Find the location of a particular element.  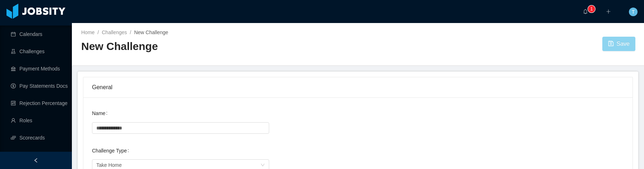

p: 1 is located at coordinates (591, 9).